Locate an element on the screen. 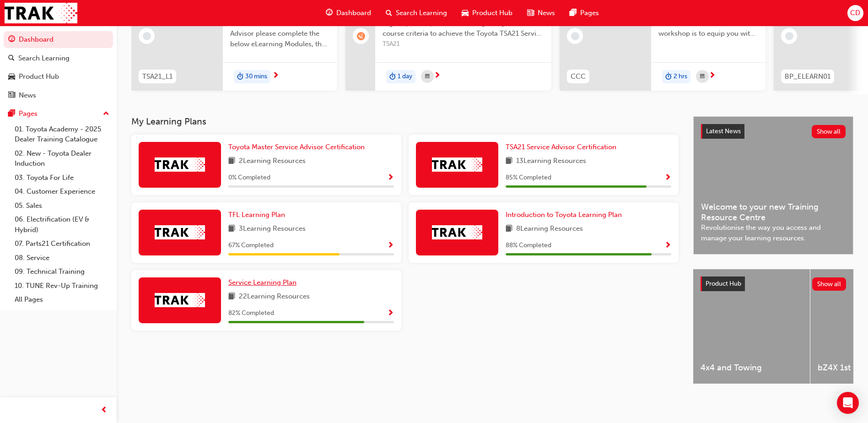 This screenshot has height=423, width=868. span: To become a Certified Service Advisor please complete the below eLearning Modules, the Service Ad... is located at coordinates (280, 34).